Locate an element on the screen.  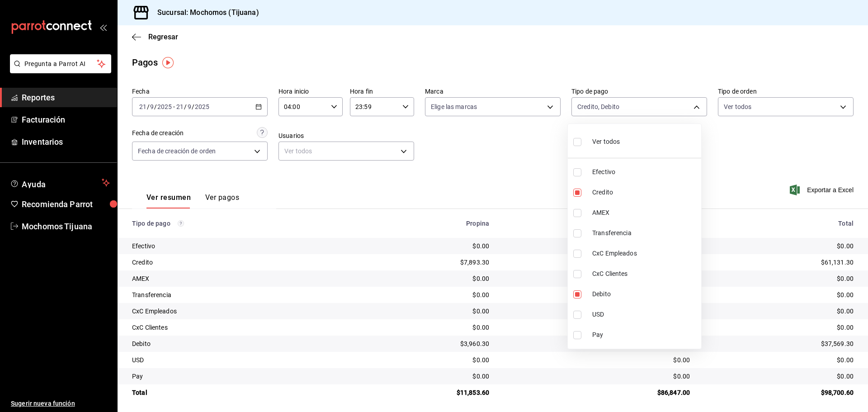
span: Efectivo is located at coordinates (645, 172).